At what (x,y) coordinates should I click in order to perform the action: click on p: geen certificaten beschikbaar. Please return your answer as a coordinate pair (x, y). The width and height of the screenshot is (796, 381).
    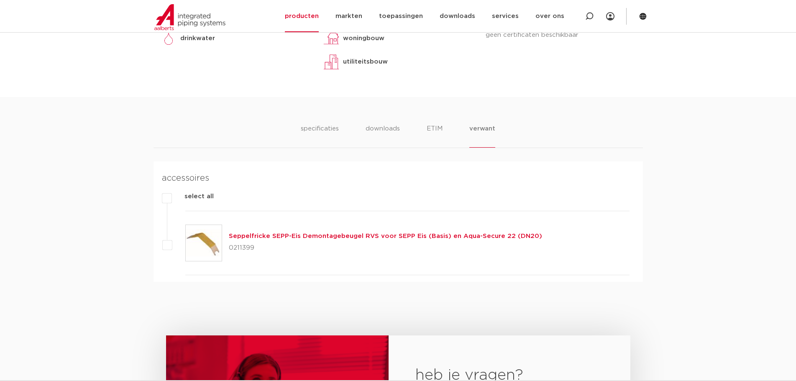
    Looking at the image, I should click on (560, 35).